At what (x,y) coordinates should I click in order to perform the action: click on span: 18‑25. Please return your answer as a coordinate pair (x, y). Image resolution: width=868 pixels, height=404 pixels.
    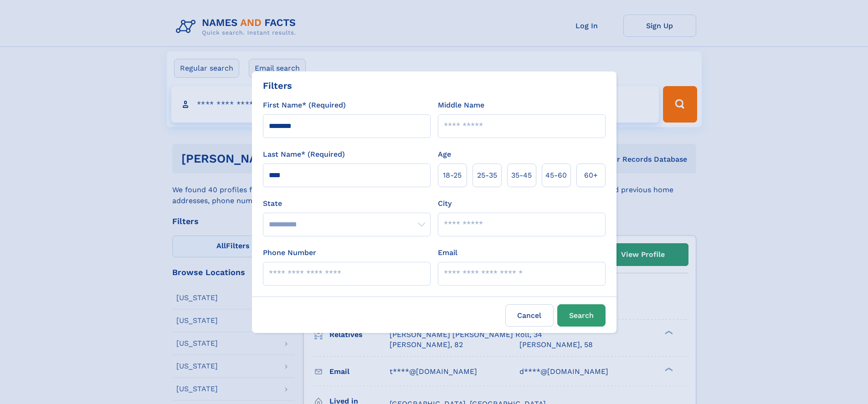
    Looking at the image, I should click on (452, 176).